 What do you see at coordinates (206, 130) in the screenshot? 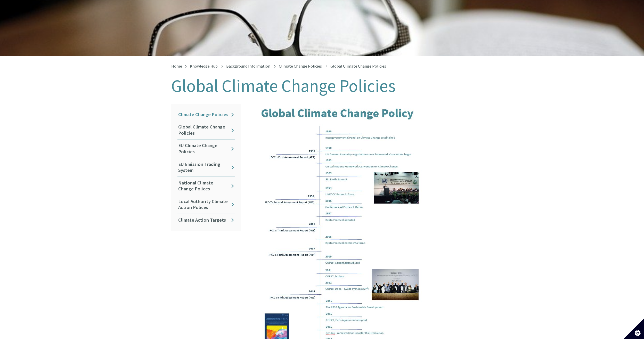
I see `a: Global Climate Change Policies` at bounding box center [206, 130].